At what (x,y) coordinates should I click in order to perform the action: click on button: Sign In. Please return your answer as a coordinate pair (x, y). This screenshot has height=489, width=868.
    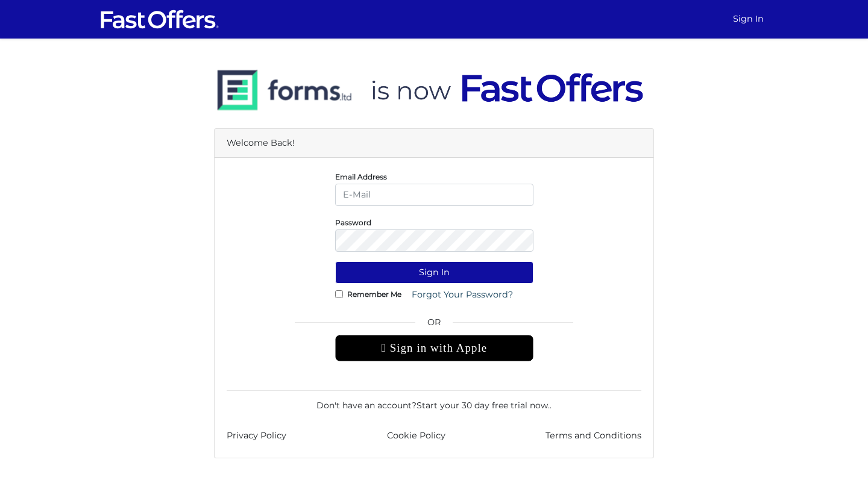
    Looking at the image, I should click on (434, 272).